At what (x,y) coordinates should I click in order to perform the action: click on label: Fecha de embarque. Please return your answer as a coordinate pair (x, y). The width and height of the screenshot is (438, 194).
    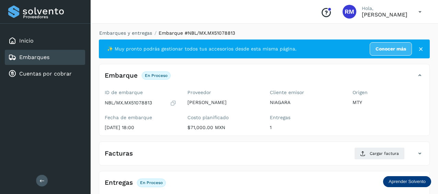
    Looking at the image, I should click on (140, 117).